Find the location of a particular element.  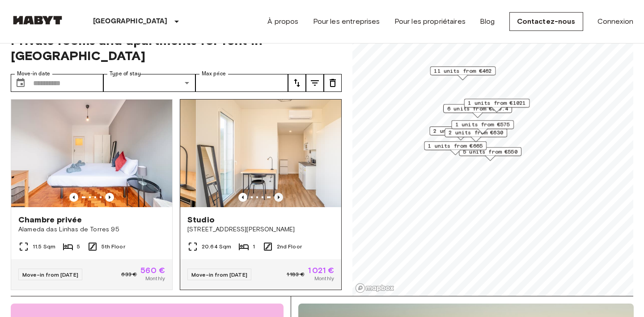

span: 1 183 € is located at coordinates (296, 274).